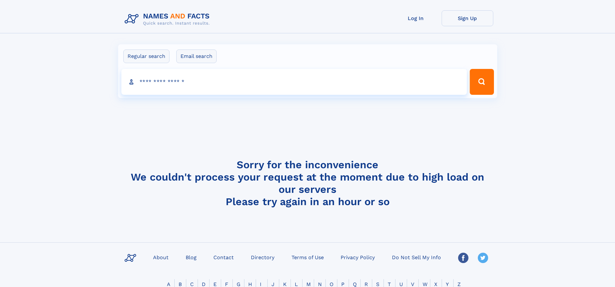 The image size is (615, 287). Describe the element at coordinates (417, 256) in the screenshot. I see `a: Do Not Sell My Info` at that location.